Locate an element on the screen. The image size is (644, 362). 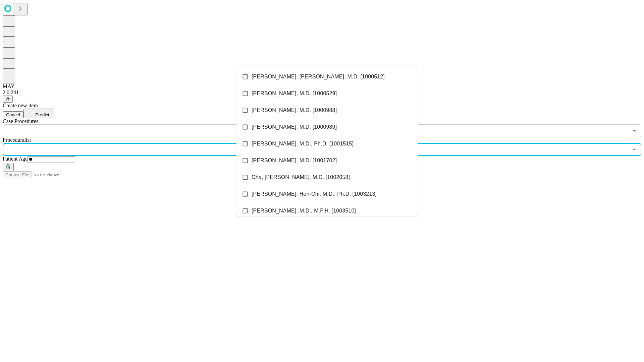
span: Patient Age is located at coordinates (15, 159).